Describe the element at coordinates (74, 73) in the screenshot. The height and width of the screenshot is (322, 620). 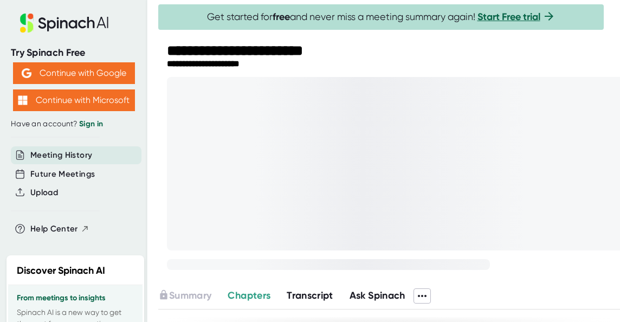
I see `button: Continue with Google` at that location.